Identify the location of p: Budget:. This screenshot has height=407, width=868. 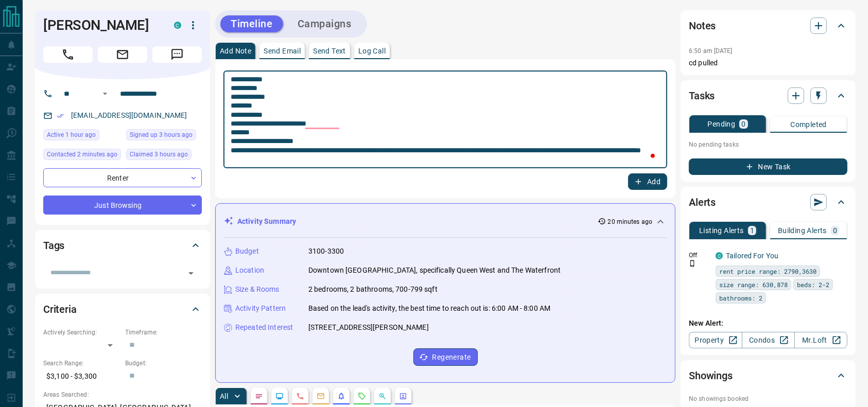
(163, 363).